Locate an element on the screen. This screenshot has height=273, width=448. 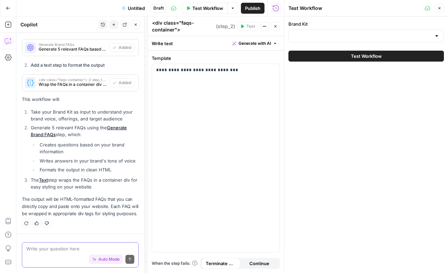
span: Terminate Workflow is located at coordinates (221, 263).